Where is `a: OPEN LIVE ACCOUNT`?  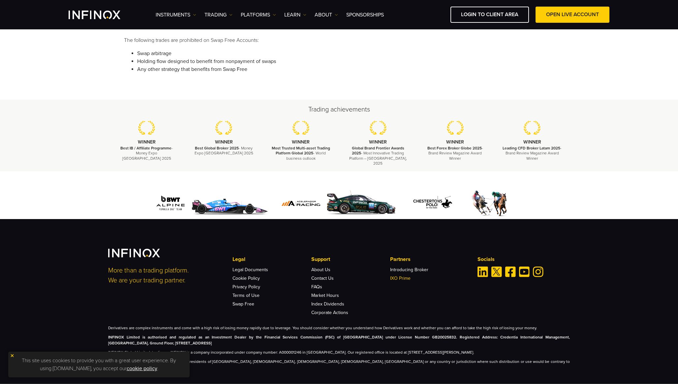 a: OPEN LIVE ACCOUNT is located at coordinates (572, 15).